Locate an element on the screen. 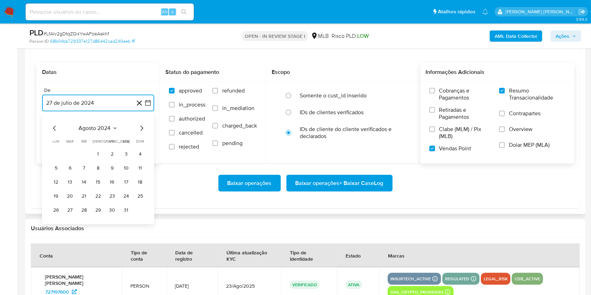 This screenshot has height=295, width=591. span: Ações is located at coordinates (562, 36).